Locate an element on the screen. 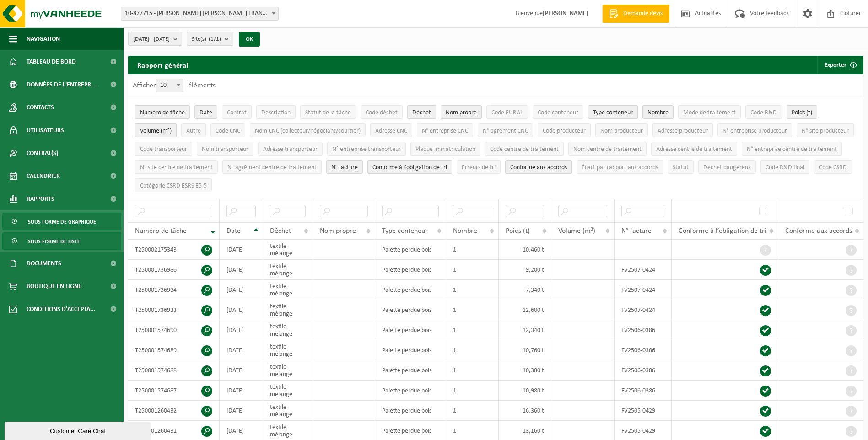  button: Code R&D finalCode R&amp;D final: Activate to sort is located at coordinates (784, 167).